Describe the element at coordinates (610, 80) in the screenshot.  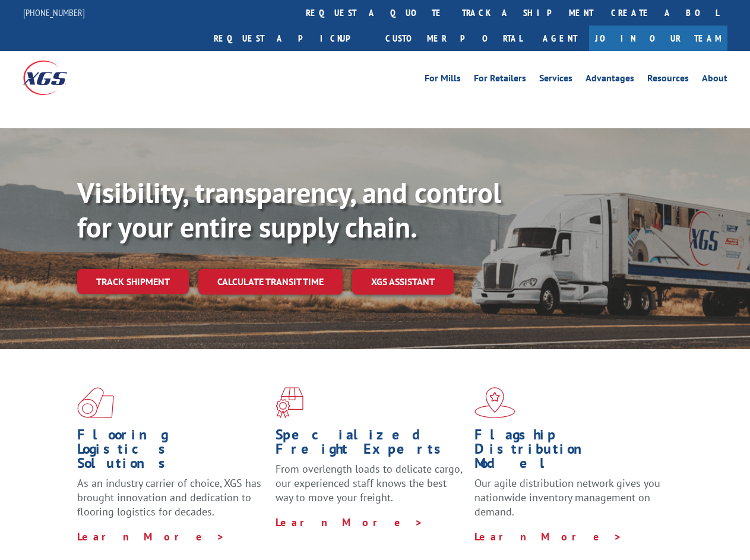
I see `a: Advantages` at that location.